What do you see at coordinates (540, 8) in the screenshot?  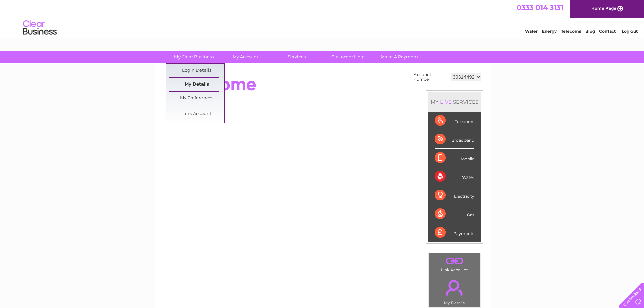 I see `span: 0333 014 3131` at bounding box center [540, 8].